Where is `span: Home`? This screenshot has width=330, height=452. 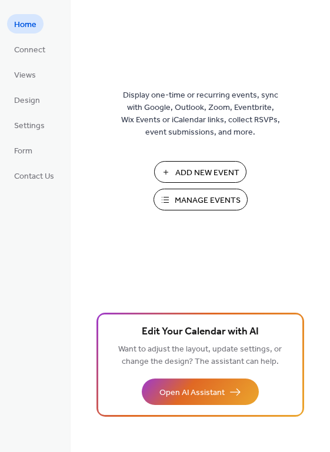 span: Home is located at coordinates (25, 25).